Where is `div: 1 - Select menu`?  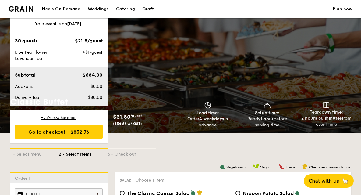 div: 1 - Select menu is located at coordinates (34, 153).